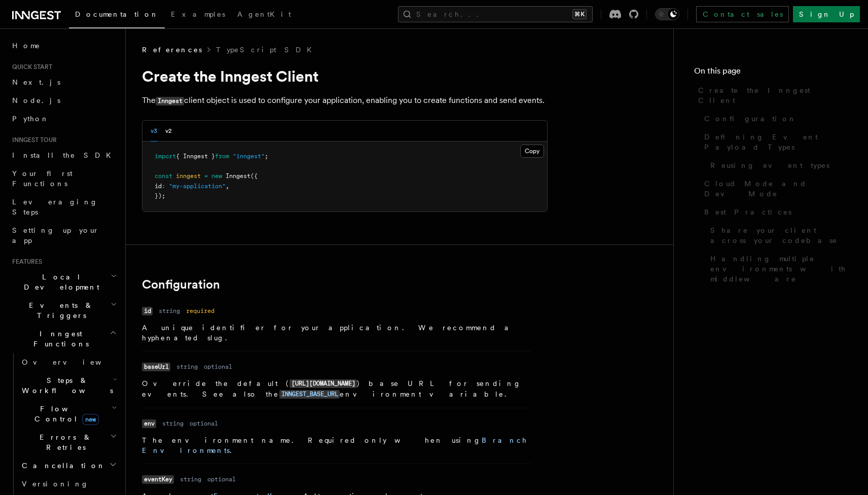 The width and height of the screenshot is (868, 495). Describe the element at coordinates (68, 385) in the screenshot. I see `button: Steps & Workflows` at that location.